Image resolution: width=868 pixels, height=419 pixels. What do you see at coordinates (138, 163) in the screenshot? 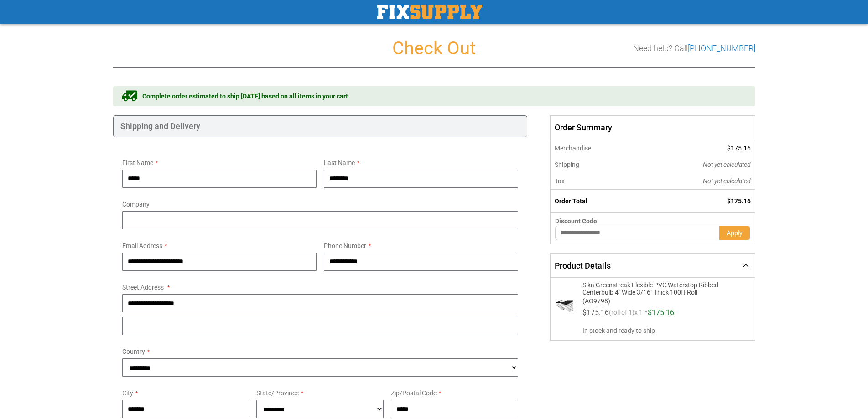
I see `span: First Name` at bounding box center [138, 163].